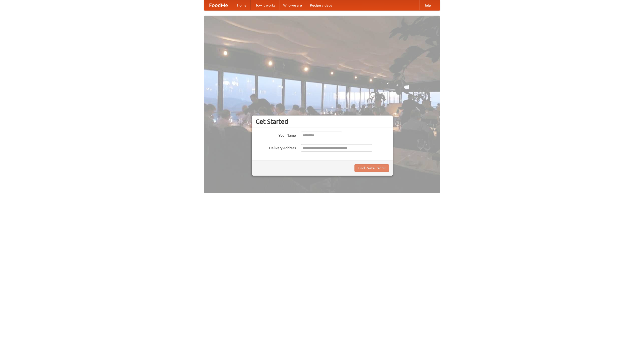  I want to click on a: Who we are, so click(293, 5).